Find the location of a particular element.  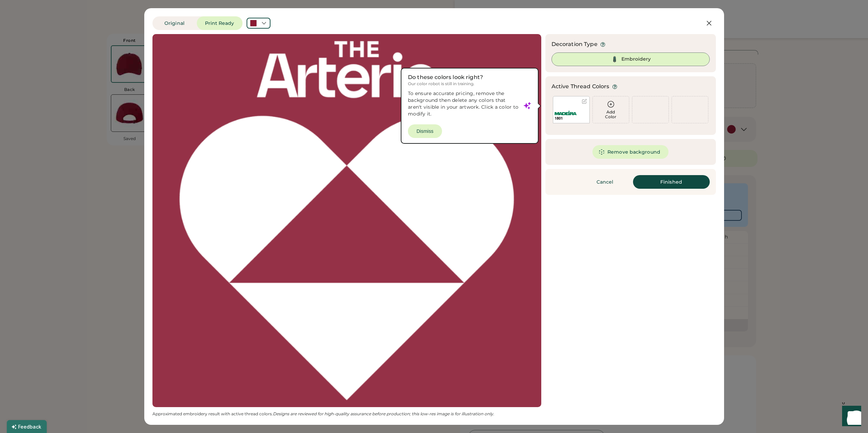

div: Approximated embroidery result with active thread colors. is located at coordinates (347, 414).